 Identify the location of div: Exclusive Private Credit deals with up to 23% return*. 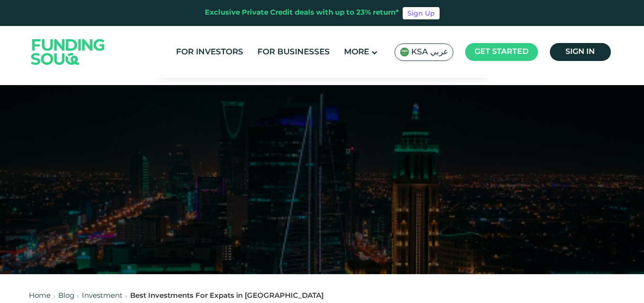
(302, 13).